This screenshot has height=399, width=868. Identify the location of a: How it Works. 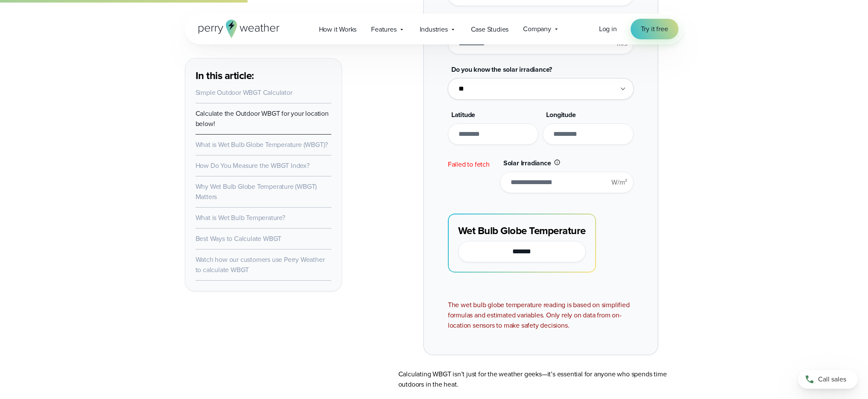
(338, 29).